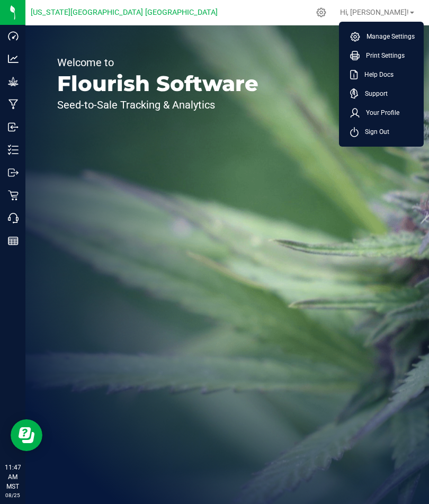 The height and width of the screenshot is (504, 429). I want to click on a: Help Docs, so click(383, 75).